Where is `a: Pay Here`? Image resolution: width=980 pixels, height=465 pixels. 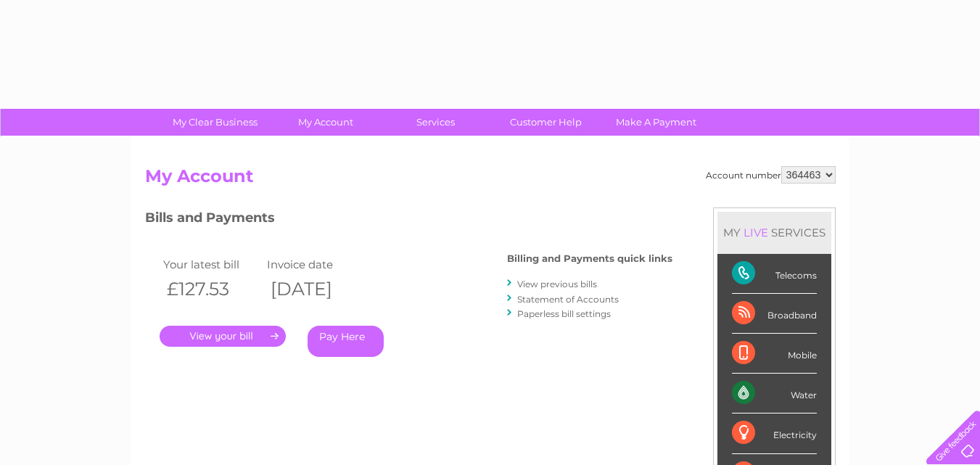
a: Pay Here is located at coordinates (345, 341).